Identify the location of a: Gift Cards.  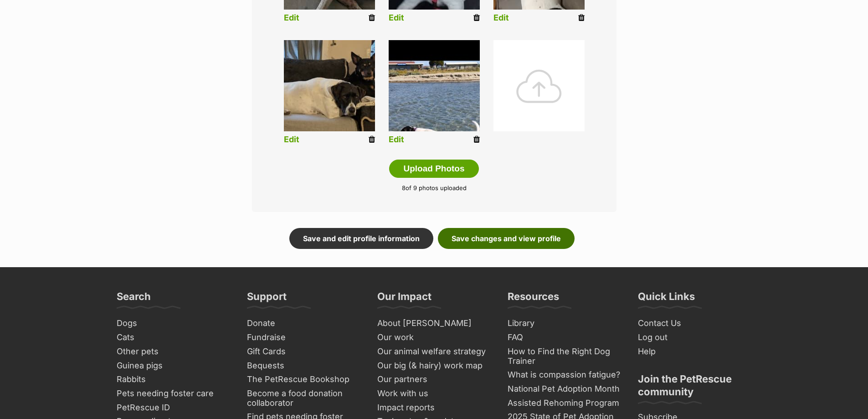
(304, 351).